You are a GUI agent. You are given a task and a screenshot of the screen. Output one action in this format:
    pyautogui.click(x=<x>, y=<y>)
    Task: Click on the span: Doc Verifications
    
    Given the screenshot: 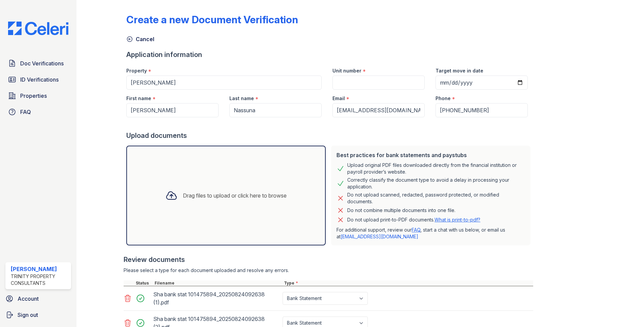 What is the action you would take?
    pyautogui.click(x=42, y=64)
    